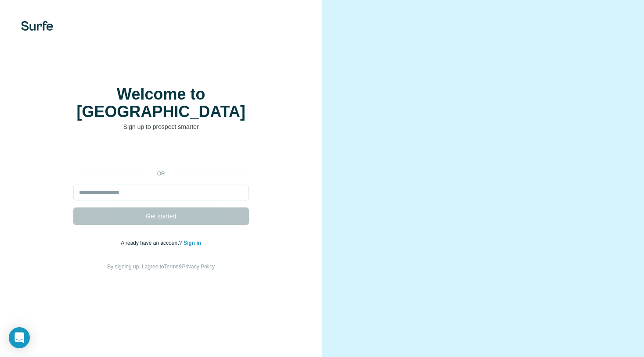 This screenshot has height=357, width=644. Describe the element at coordinates (152, 243) in the screenshot. I see `span: Already have an account?` at that location.